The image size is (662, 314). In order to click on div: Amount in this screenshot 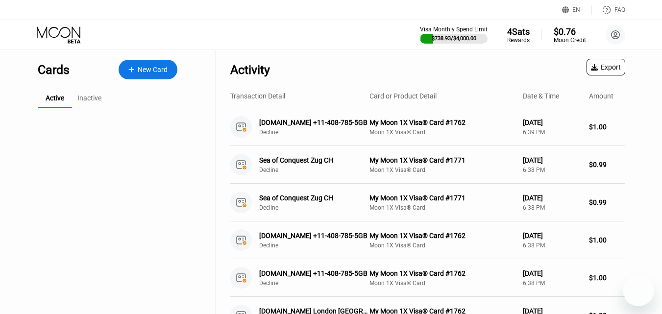, I will do `click(601, 96)`.